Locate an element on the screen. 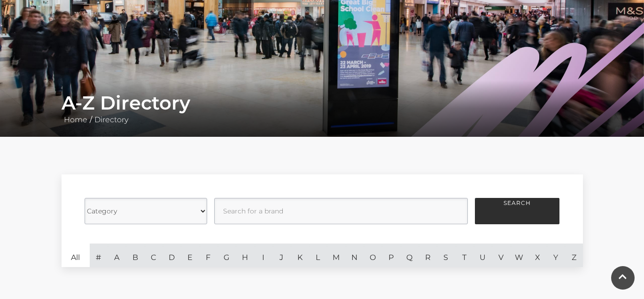 This screenshot has width=644, height=299. a: B is located at coordinates (135, 255).